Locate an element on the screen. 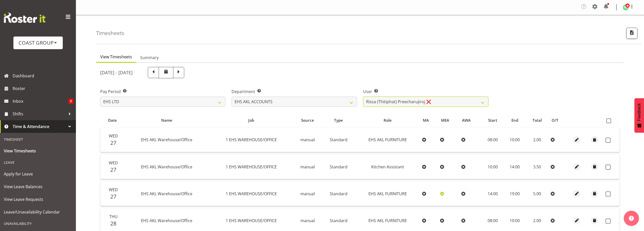  span: 6 is located at coordinates (71, 101).